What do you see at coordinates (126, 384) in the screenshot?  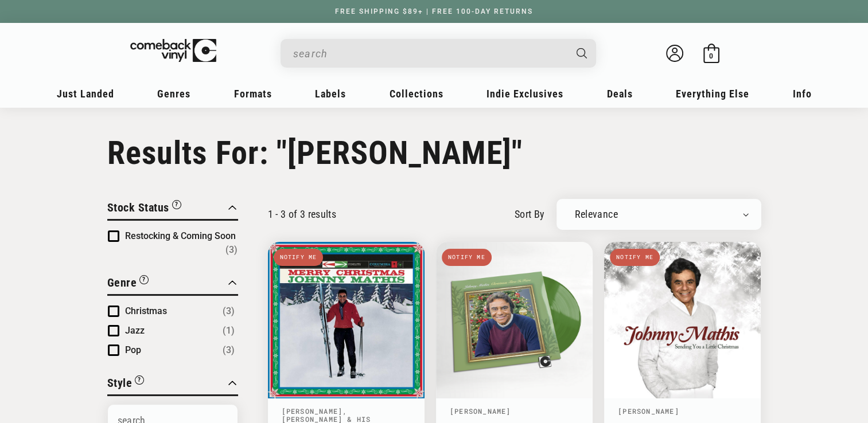 I see `button: Filter by Style` at bounding box center [126, 384].